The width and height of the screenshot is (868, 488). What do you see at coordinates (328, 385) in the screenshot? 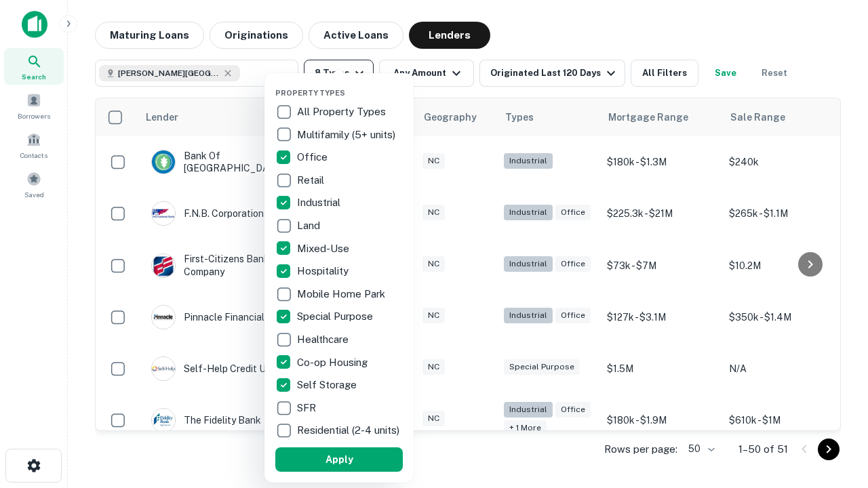
I see `p: Self Storage` at bounding box center [328, 385].